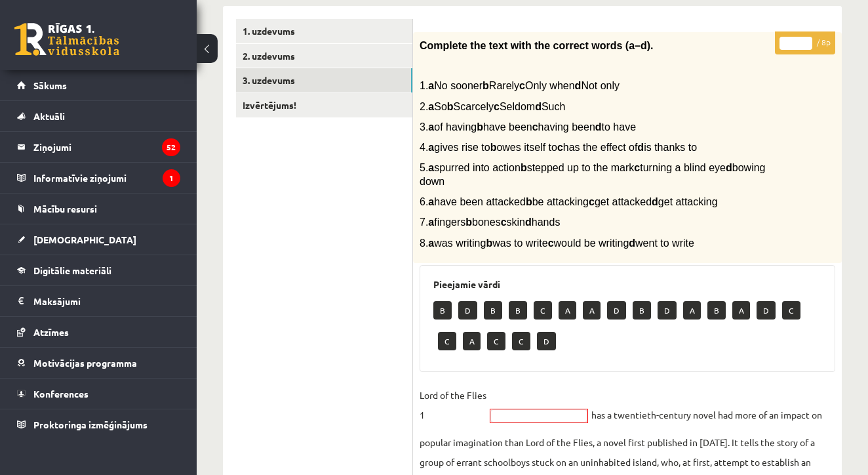 The width and height of the screenshot is (868, 475). Describe the element at coordinates (171, 147) in the screenshot. I see `i: 52` at that location.